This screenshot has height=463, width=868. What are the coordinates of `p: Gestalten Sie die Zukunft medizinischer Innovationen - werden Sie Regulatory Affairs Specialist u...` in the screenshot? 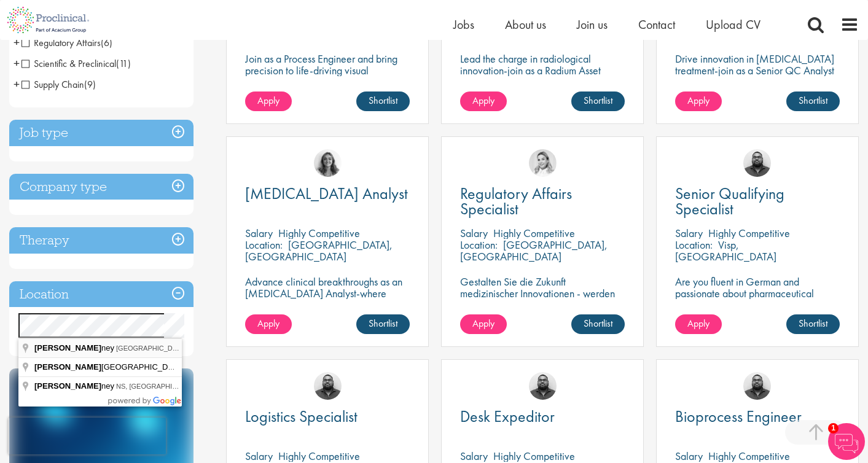 It's located at (543, 310).